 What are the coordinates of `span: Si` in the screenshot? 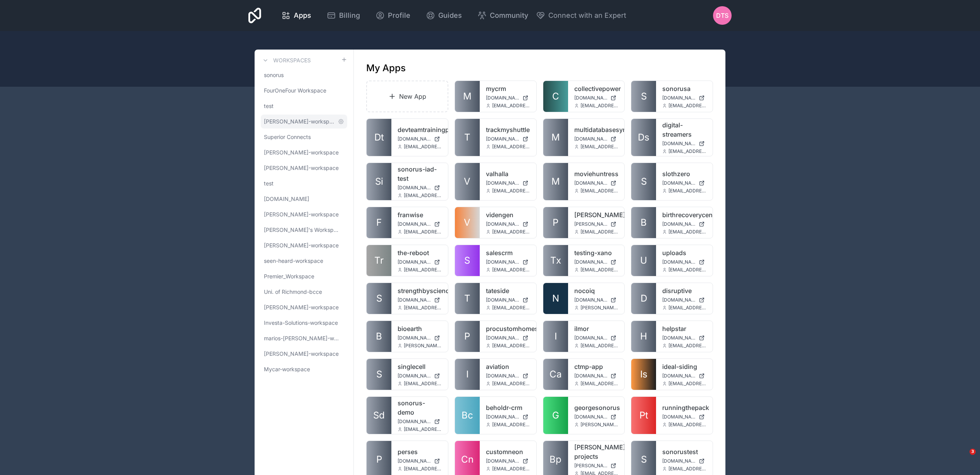 It's located at (379, 182).